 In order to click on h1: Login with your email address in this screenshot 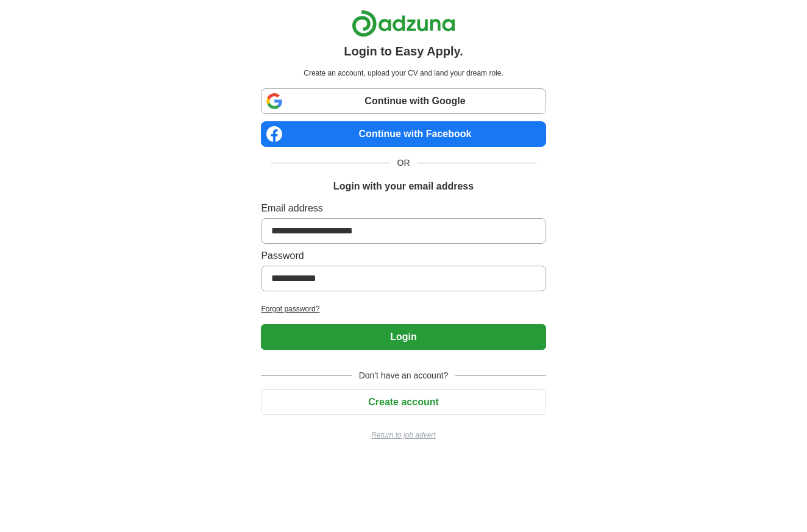, I will do `click(404, 187)`.